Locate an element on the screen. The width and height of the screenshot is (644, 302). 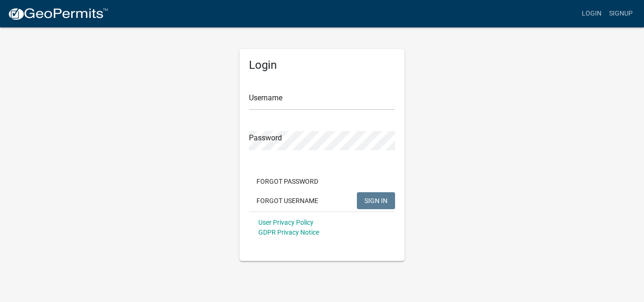
button: Forgot Password is located at coordinates (287, 181).